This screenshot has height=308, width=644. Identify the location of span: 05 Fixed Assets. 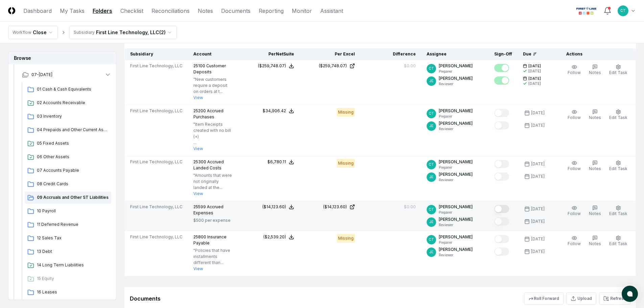
(73, 143).